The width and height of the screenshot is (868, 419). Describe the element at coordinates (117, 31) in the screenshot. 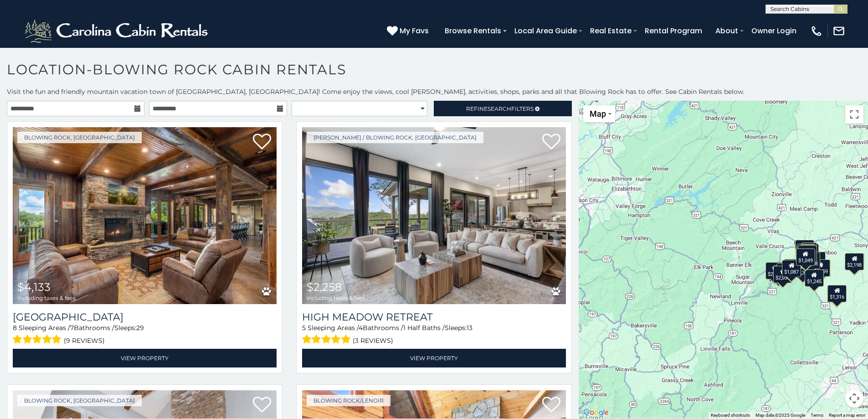

I see `img: White-1-2.png` at that location.